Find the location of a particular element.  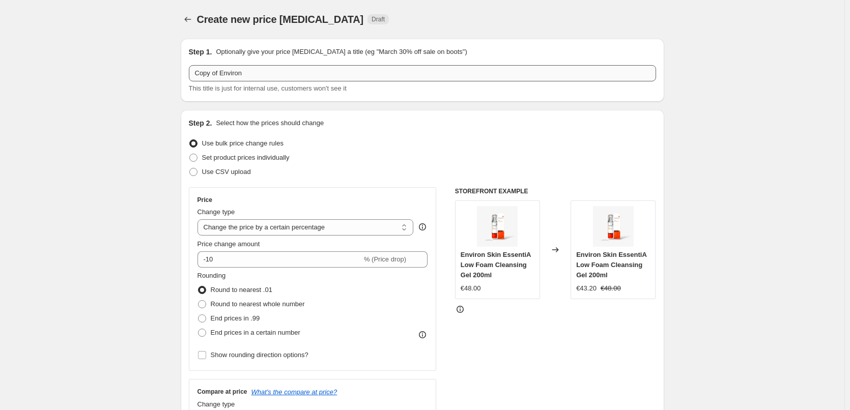

h2: Step 1. is located at coordinates (200, 52).